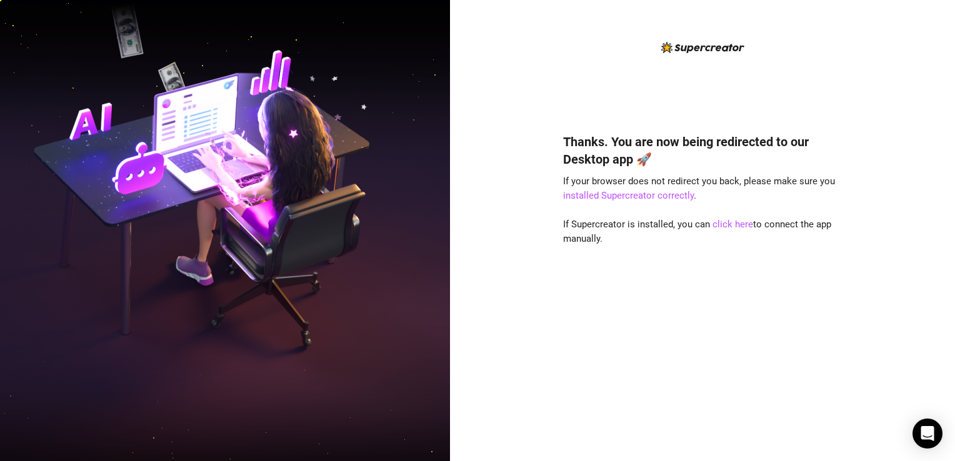 This screenshot has width=955, height=461. I want to click on a: click here, so click(732, 224).